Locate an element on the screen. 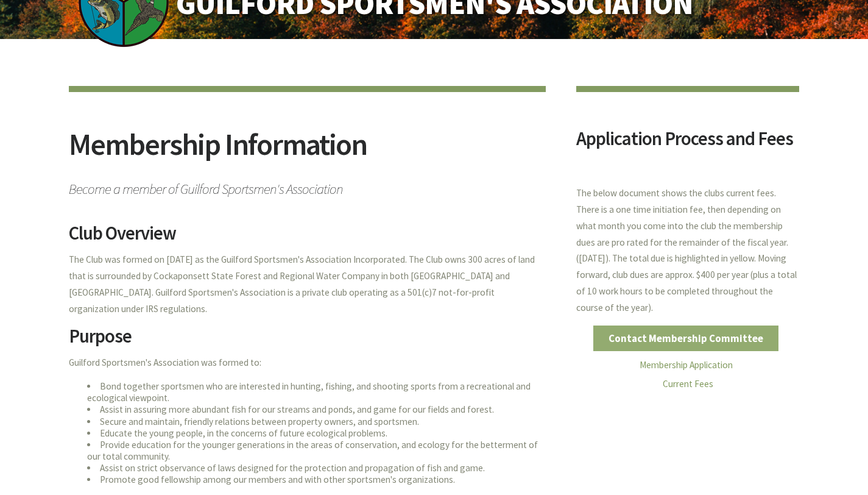  h2: Purpose is located at coordinates (307, 341).